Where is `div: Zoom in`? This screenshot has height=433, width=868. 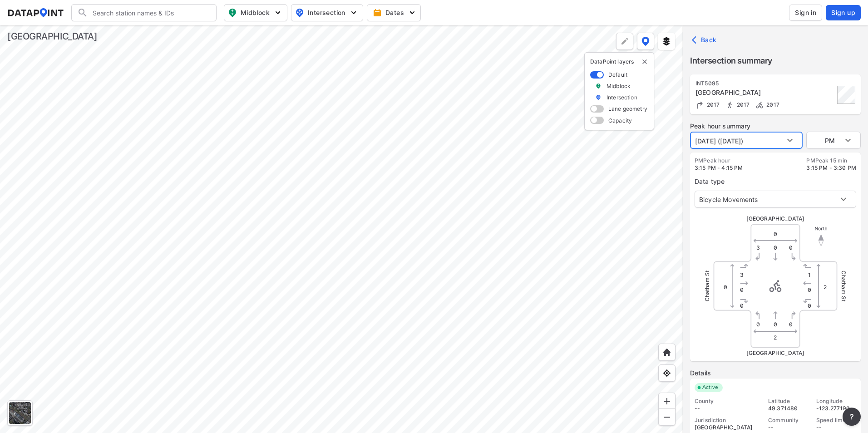
div: Zoom in is located at coordinates (667, 401).